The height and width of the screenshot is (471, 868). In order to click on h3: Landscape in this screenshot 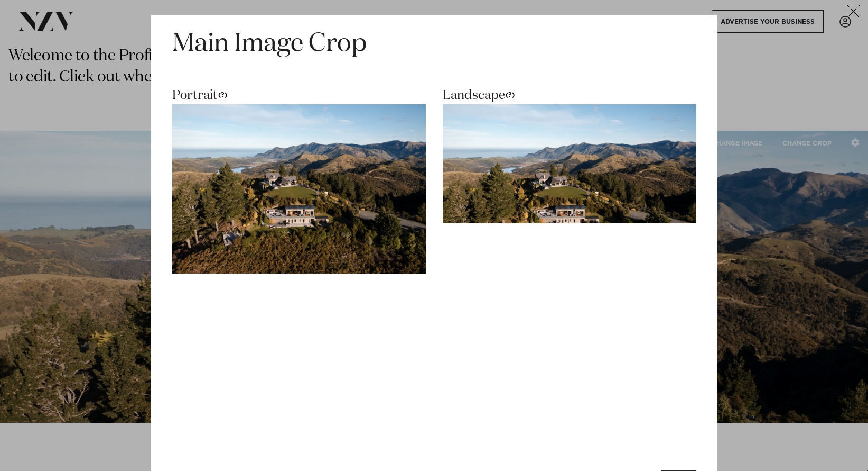, I will do `click(570, 95)`.